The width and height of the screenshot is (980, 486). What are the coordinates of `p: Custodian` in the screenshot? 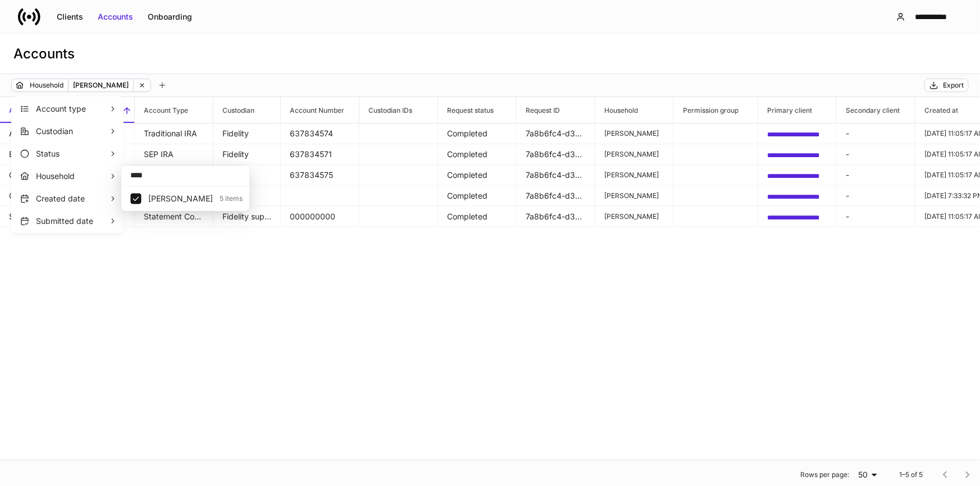 It's located at (72, 131).